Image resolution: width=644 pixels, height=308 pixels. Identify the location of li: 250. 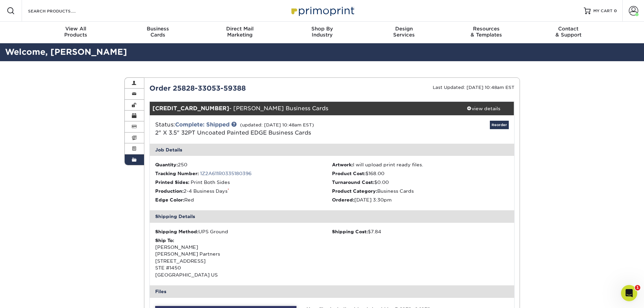
(244, 164).